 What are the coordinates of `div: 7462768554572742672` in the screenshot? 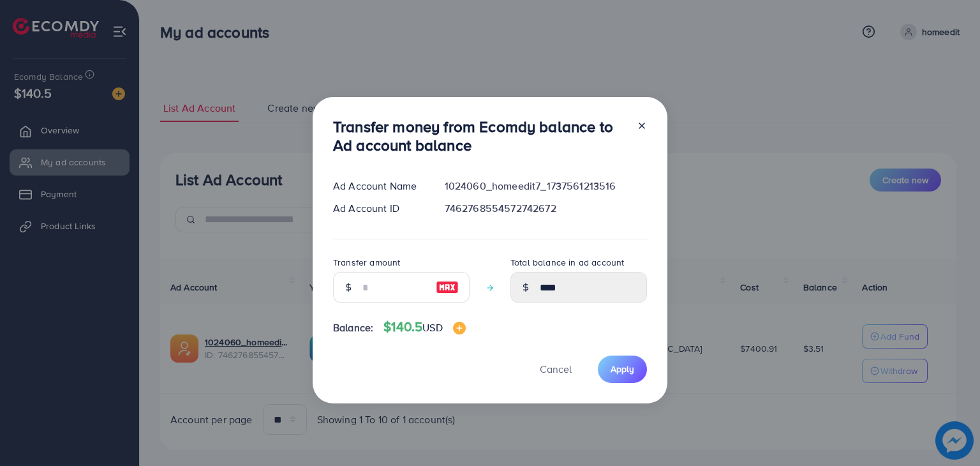 It's located at (545, 208).